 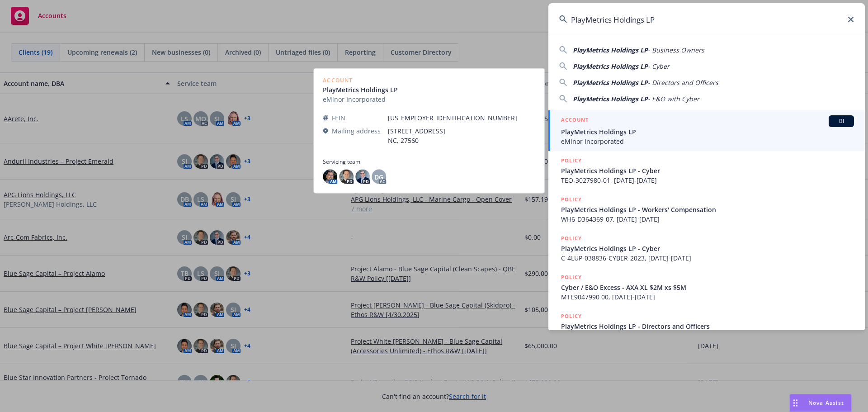 What do you see at coordinates (575, 121) in the screenshot?
I see `h5: ACCOUNT` at bounding box center [575, 121].